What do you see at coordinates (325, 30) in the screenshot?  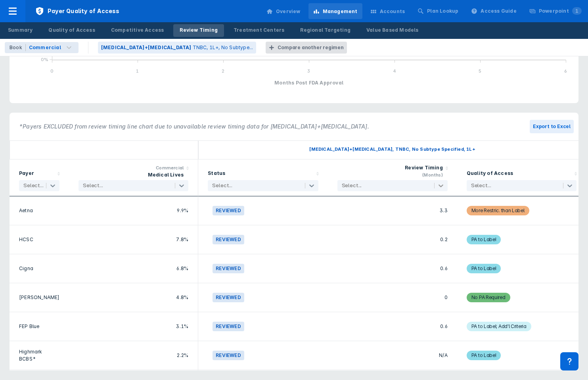 I see `a: Regional Targeting` at bounding box center [325, 30].